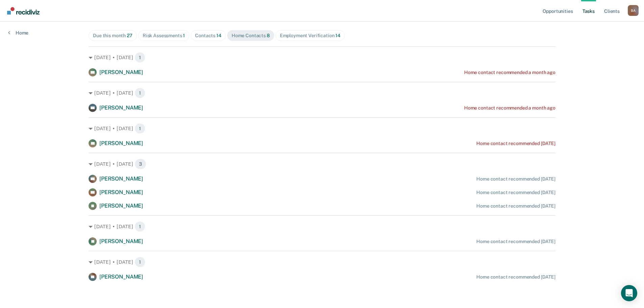 The image size is (644, 308). Describe the element at coordinates (251, 36) in the screenshot. I see `div: Home Contacts` at that location.